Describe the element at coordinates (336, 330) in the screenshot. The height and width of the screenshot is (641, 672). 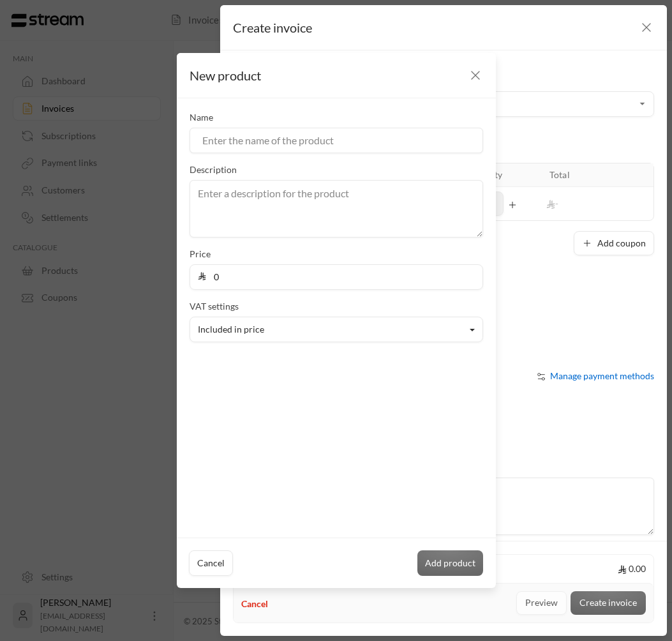
I see `button: Included in price` at that location.